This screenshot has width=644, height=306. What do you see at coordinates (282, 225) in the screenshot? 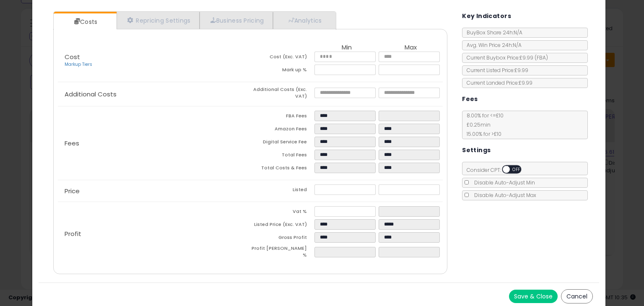
I see `td: Listed Price (Exc. VAT)` at bounding box center [282, 225].